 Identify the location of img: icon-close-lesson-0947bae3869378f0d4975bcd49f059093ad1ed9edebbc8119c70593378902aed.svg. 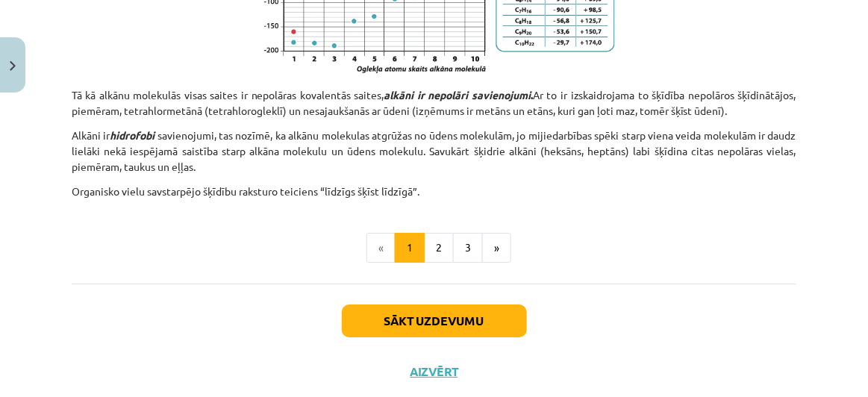
(12, 66).